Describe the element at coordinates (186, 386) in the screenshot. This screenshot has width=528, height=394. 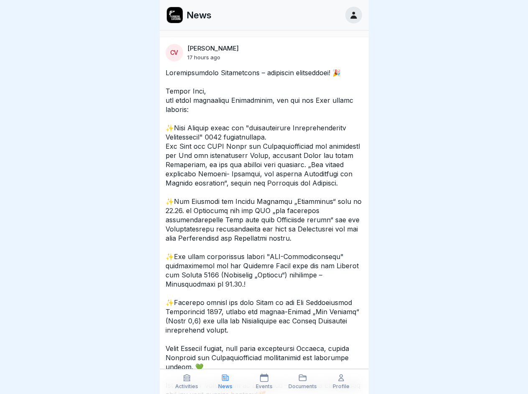
I see `p: Activities` at that location.